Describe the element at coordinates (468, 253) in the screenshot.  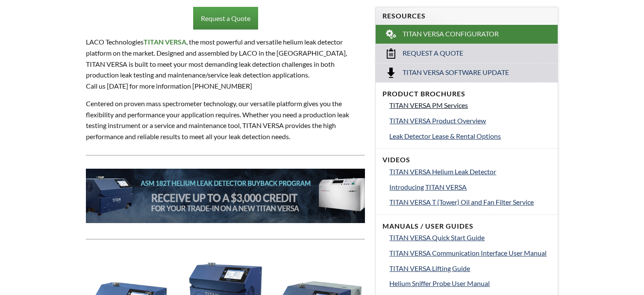
I see `span: TITAN VERSA Communication Interface User Manual` at that location.